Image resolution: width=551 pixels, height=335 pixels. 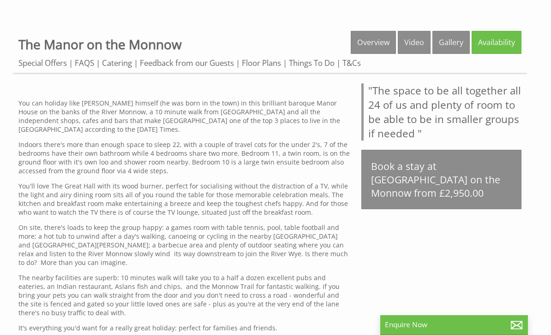 What do you see at coordinates (184, 199) in the screenshot?
I see `p: You'll love The Great Hall with its wood burner, perfect for socialising without the distraction ...` at bounding box center [184, 199].